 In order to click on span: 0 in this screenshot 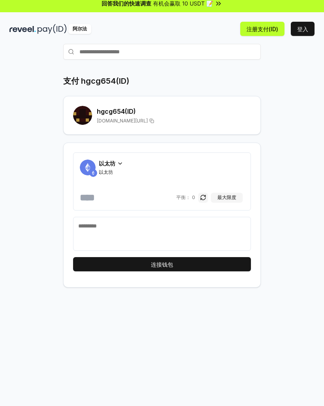, I will do `click(194, 198)`.